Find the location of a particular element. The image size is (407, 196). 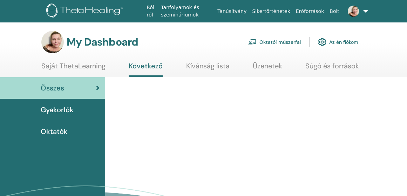

a: Oktatói műszerfal is located at coordinates (274, 42).